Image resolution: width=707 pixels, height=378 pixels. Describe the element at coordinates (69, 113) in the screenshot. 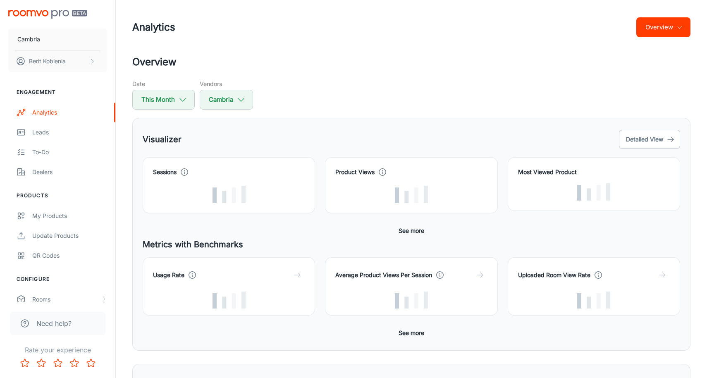

I see `div: Analytics` at that location.